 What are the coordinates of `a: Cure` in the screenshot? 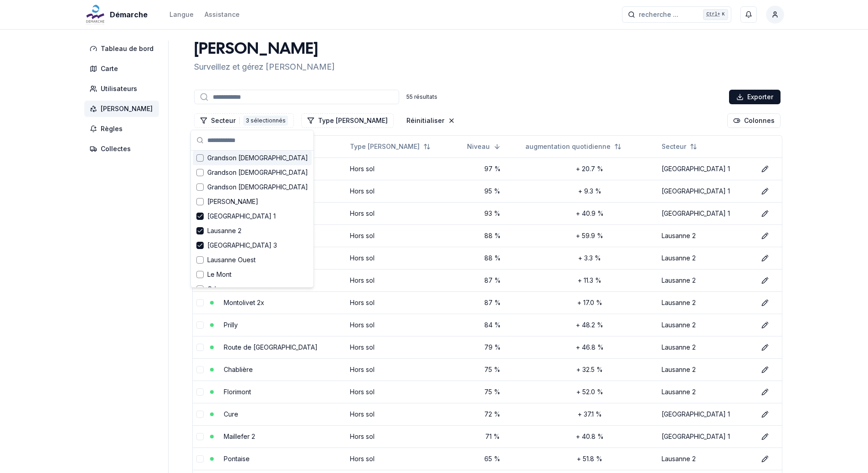 It's located at (231, 414).